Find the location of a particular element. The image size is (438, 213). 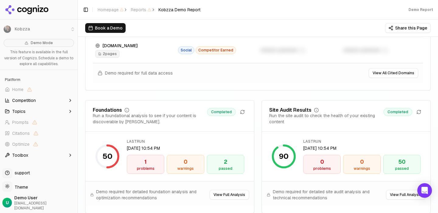

div: 90 is located at coordinates (284, 156).